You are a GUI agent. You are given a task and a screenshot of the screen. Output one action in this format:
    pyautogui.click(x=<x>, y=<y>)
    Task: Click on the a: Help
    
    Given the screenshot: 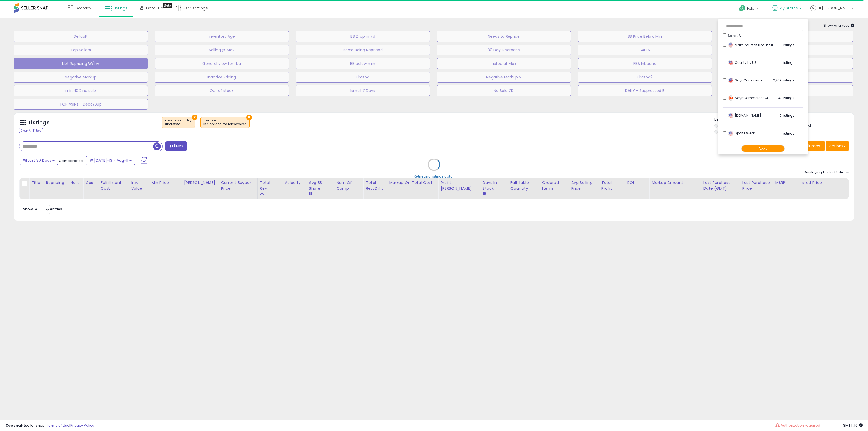 What is the action you would take?
    pyautogui.click(x=749, y=9)
    